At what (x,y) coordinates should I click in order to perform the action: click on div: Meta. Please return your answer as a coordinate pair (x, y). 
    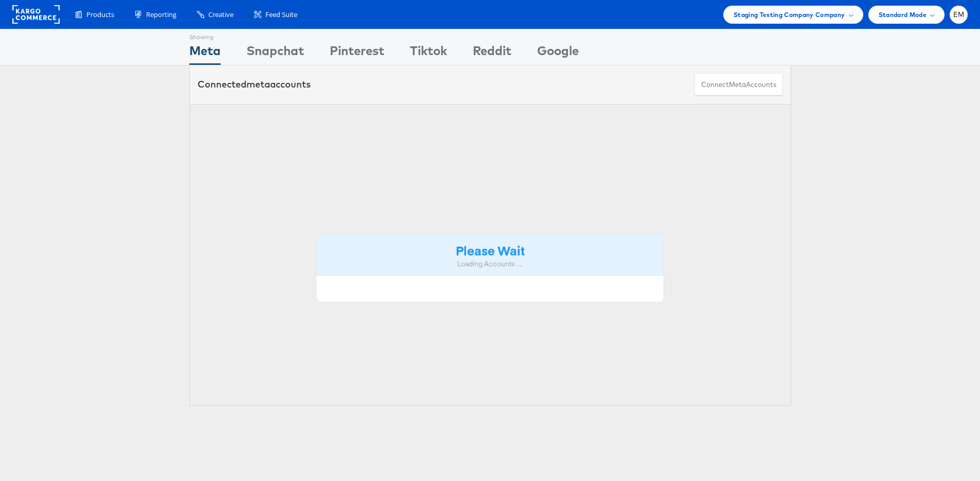
    Looking at the image, I should click on (204, 53).